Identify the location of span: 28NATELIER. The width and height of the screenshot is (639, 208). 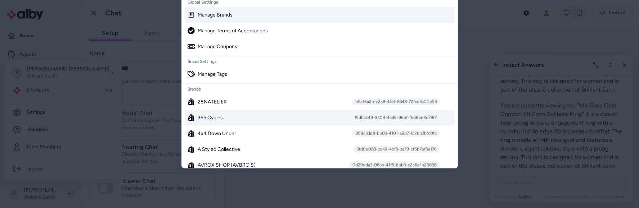
(212, 102).